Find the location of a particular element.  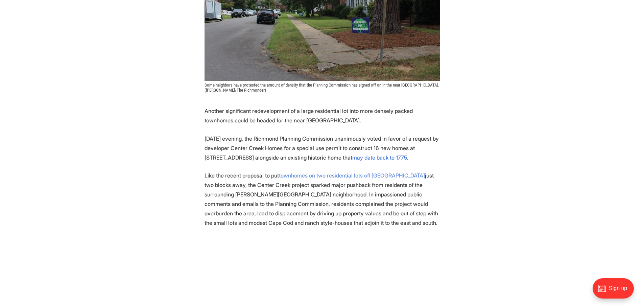

span: Some neighbors have protested the amount of density that the Planning Commission has signed off o... is located at coordinates (322, 88).